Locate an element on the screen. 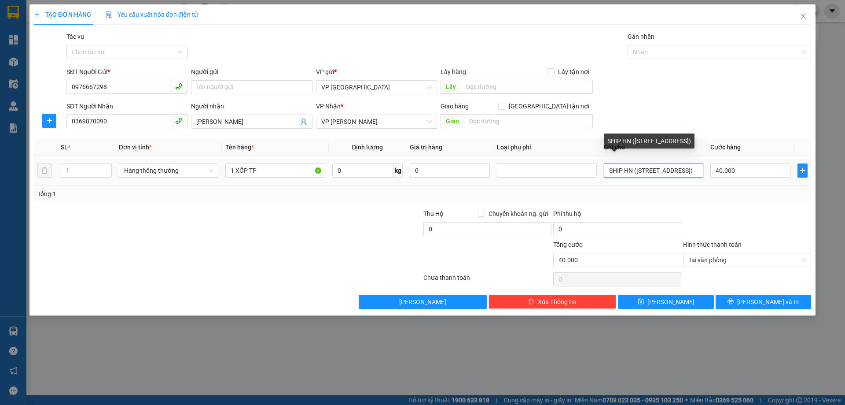 The height and width of the screenshot is (405, 845). span: Tổng cước is located at coordinates (568, 244).